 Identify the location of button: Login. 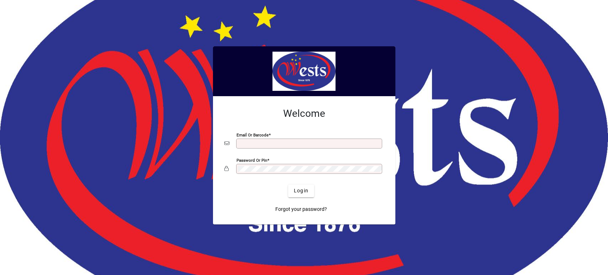
(301, 191).